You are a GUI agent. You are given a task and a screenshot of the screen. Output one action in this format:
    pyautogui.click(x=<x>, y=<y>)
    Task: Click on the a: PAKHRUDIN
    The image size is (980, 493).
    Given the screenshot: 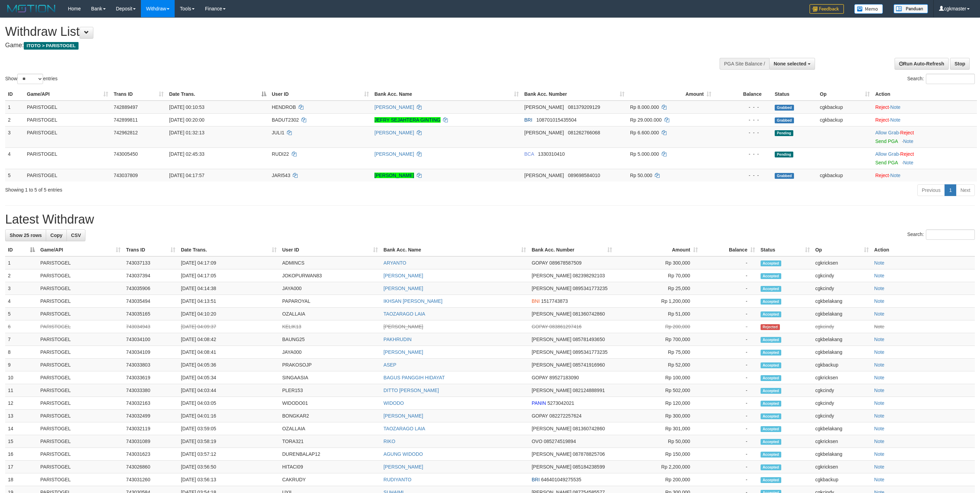 What is the action you would take?
    pyautogui.click(x=397, y=339)
    